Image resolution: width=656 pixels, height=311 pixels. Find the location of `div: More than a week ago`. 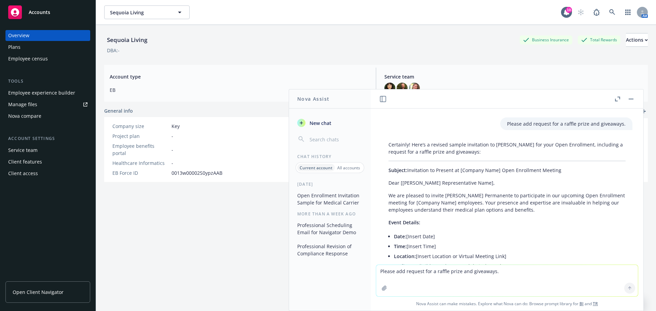

div: More than a week ago is located at coordinates (330, 214).